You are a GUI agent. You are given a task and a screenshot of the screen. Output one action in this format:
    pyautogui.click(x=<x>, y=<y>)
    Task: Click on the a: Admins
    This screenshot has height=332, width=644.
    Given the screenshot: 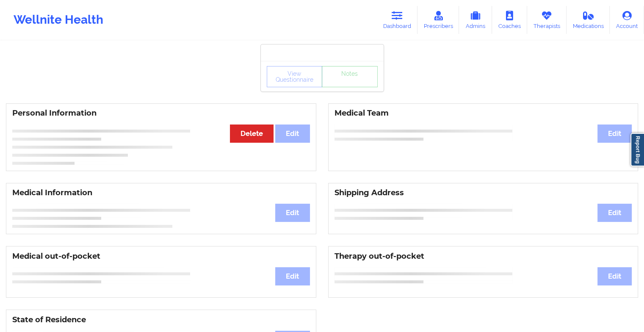 What is the action you would take?
    pyautogui.click(x=476, y=20)
    